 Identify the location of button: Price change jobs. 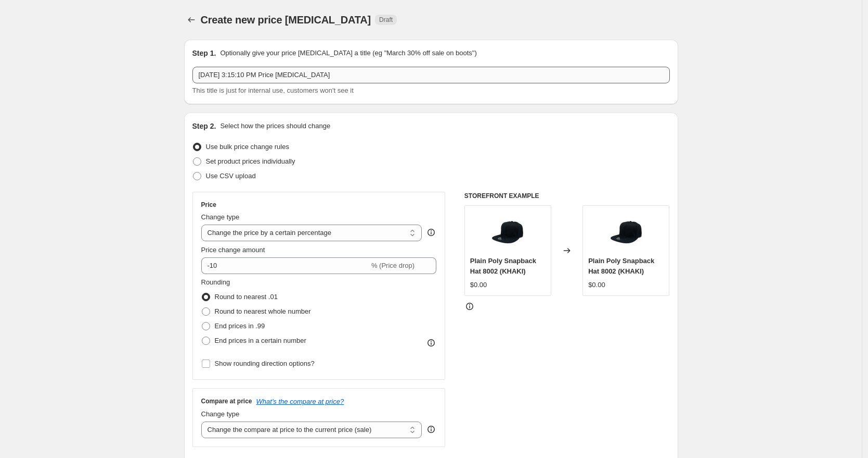
(192, 20).